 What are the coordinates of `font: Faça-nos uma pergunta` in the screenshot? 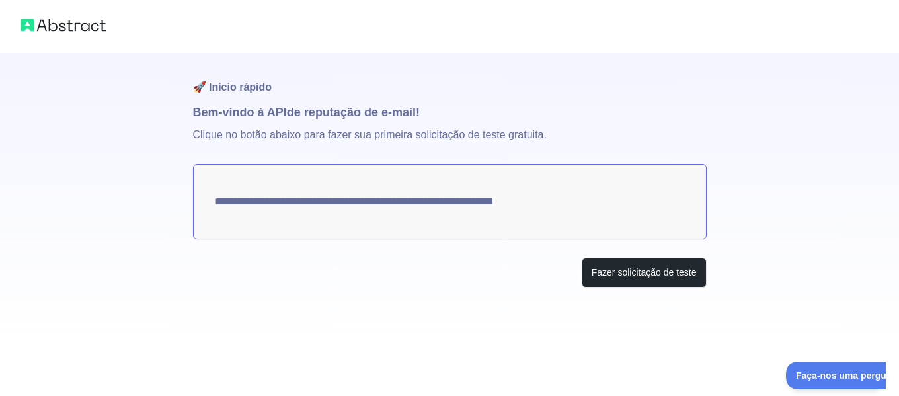 It's located at (62, 14).